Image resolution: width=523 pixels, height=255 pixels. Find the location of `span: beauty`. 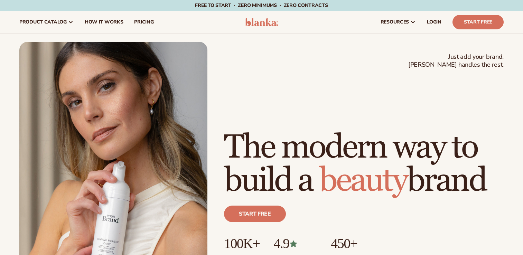

span: beauty is located at coordinates (363, 180).